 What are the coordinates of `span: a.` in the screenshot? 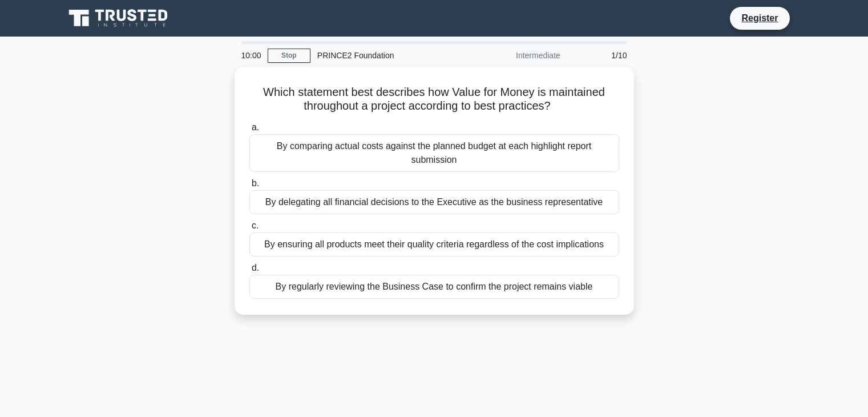 It's located at (255, 127).